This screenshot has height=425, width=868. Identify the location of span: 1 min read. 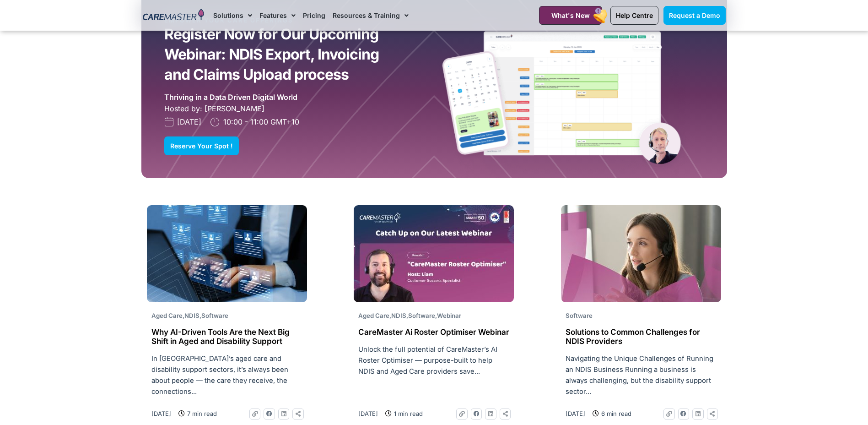
(407, 413).